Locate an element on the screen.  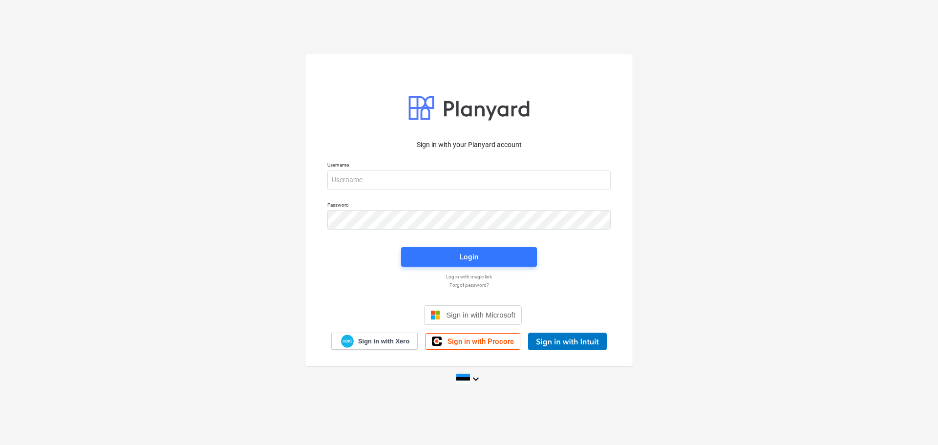
button: Login is located at coordinates (469, 257).